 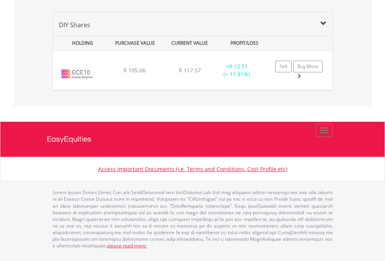 I want to click on span: R 105.06, so click(x=134, y=70).